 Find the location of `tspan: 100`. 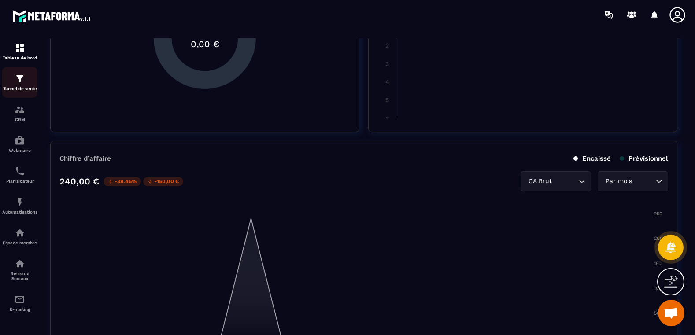

tspan: 100 is located at coordinates (658, 288).